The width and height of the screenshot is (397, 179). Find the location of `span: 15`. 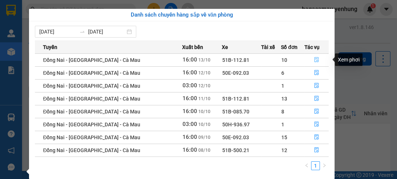

span: 15 is located at coordinates (284, 137).